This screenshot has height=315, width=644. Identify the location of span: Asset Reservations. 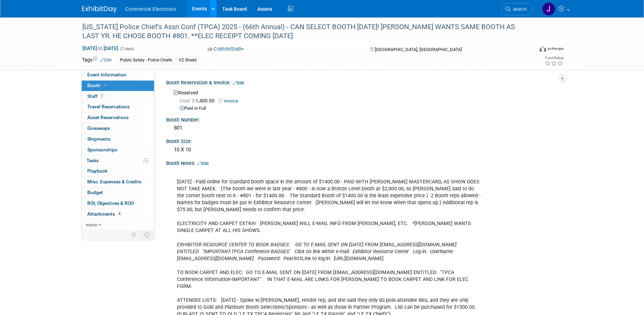
(108, 118).